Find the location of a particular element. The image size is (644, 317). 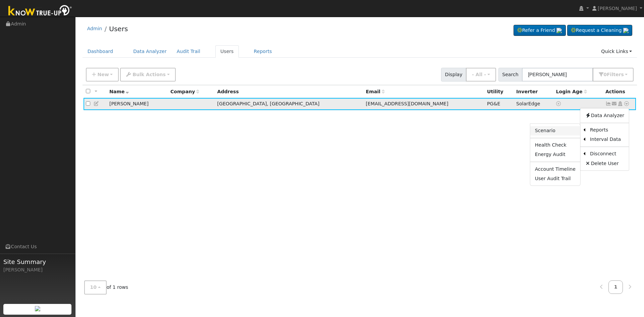

button: Bulk Actions is located at coordinates (148, 75).